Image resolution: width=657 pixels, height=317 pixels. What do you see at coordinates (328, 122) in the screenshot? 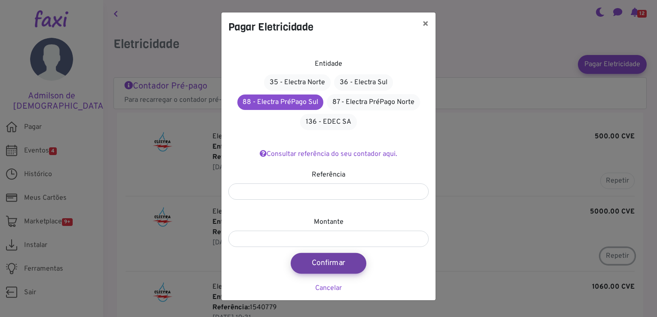
I see `a: 136 - EDEC SA` at bounding box center [328, 122].